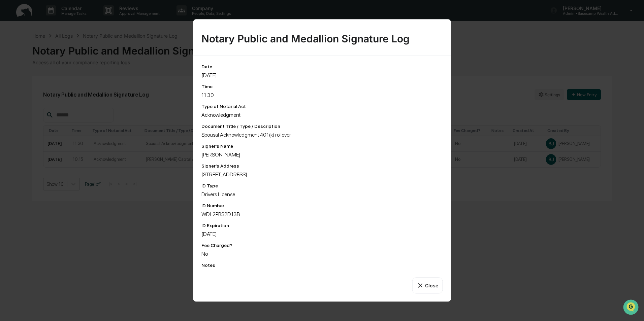 The height and width of the screenshot is (321, 644). What do you see at coordinates (13, 58) in the screenshot?
I see `img: 1746055101610-c473b297-6a78-478c-a979-82029cc54cd1` at bounding box center [13, 58].